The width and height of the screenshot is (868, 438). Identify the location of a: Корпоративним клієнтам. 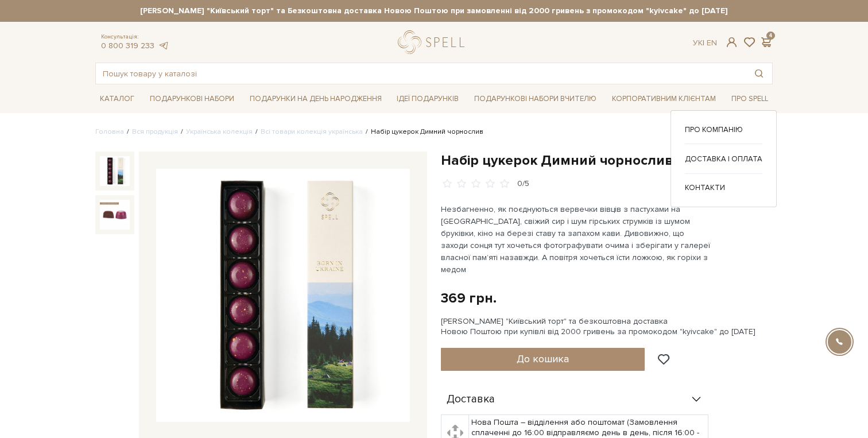
(664, 99).